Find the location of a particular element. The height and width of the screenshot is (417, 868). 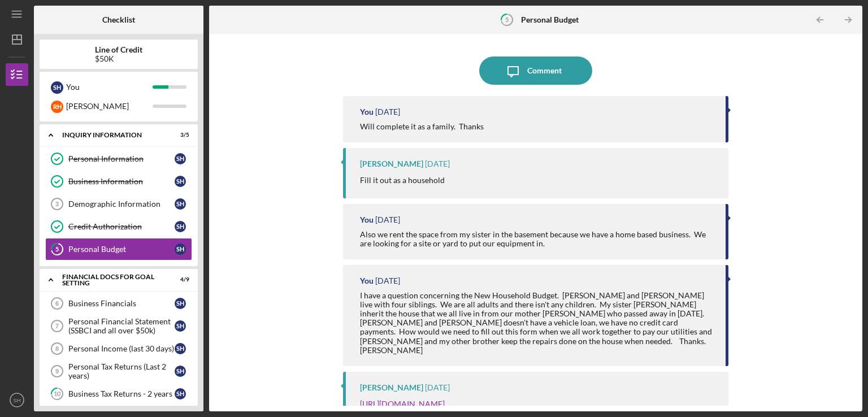

time: 2025-08-13 17:01 is located at coordinates (387, 112).